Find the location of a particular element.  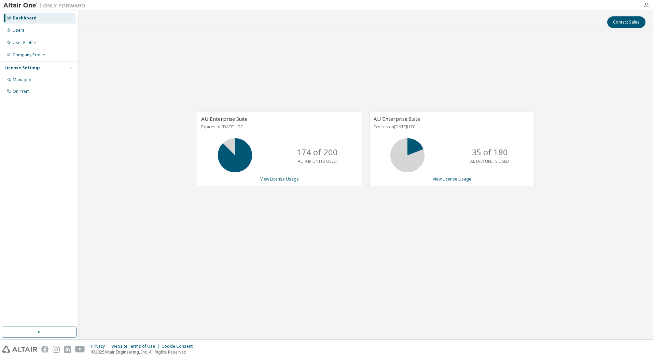

div: Website Terms of Use is located at coordinates (136, 346).